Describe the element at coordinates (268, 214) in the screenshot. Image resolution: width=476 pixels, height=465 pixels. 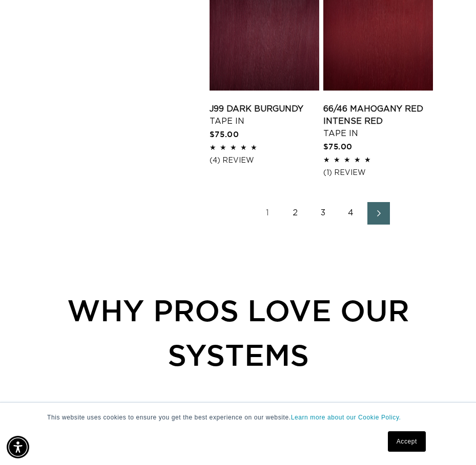
I see `a: Page 1` at that location.